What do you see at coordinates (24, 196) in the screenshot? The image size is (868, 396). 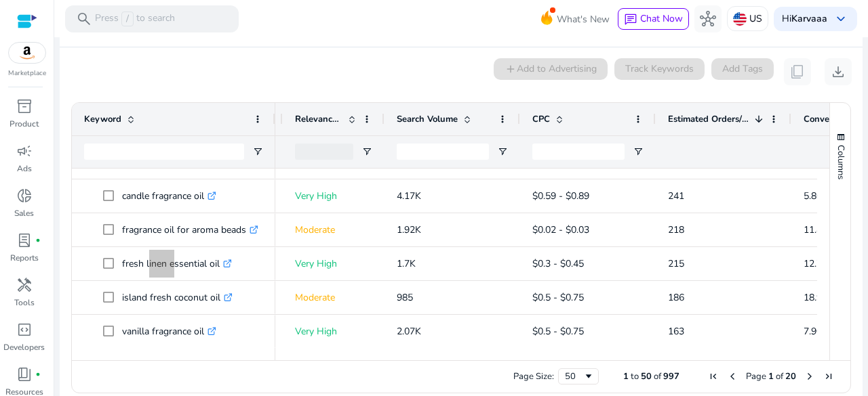 I see `span: donut_small` at bounding box center [24, 196].